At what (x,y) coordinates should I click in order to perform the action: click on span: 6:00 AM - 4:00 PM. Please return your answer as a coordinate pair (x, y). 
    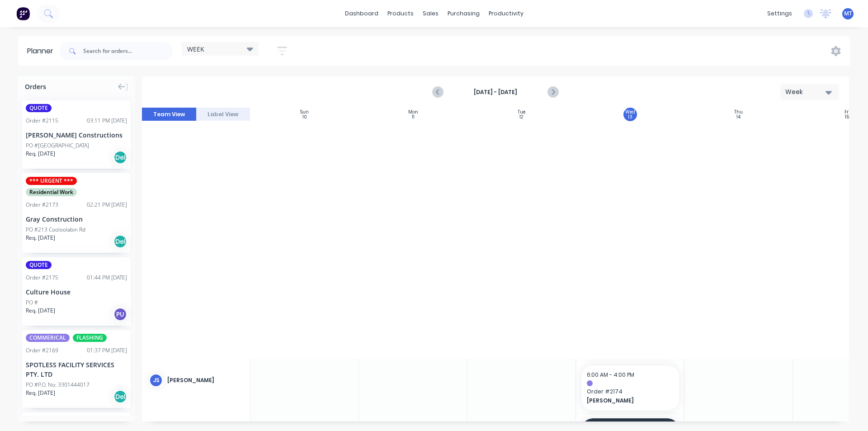
    Looking at the image, I should click on (610, 374).